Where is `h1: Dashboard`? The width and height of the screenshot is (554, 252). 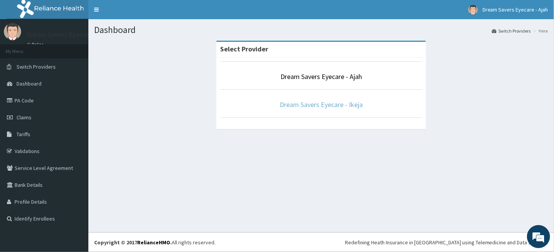 h1: Dashboard is located at coordinates (321, 30).